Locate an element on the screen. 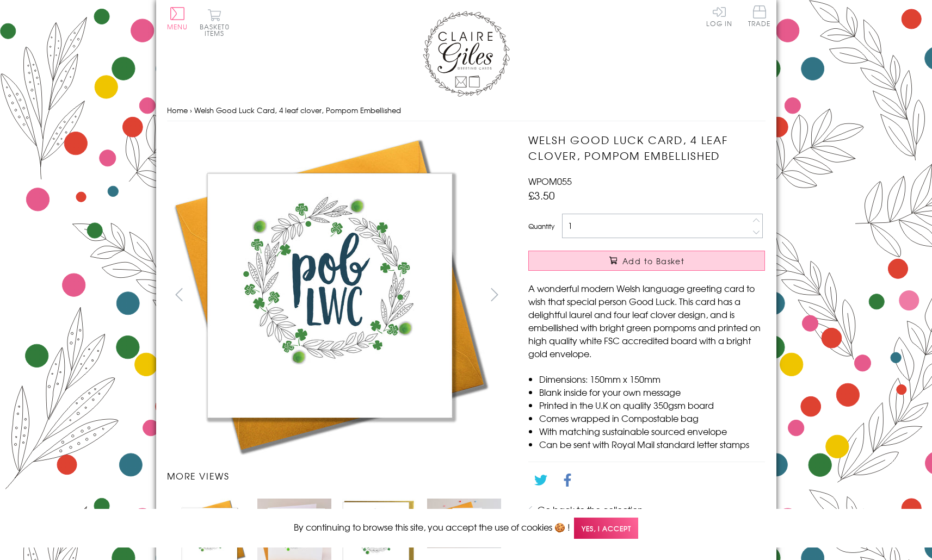 The image size is (932, 560). span: £3.50 is located at coordinates (541, 195).